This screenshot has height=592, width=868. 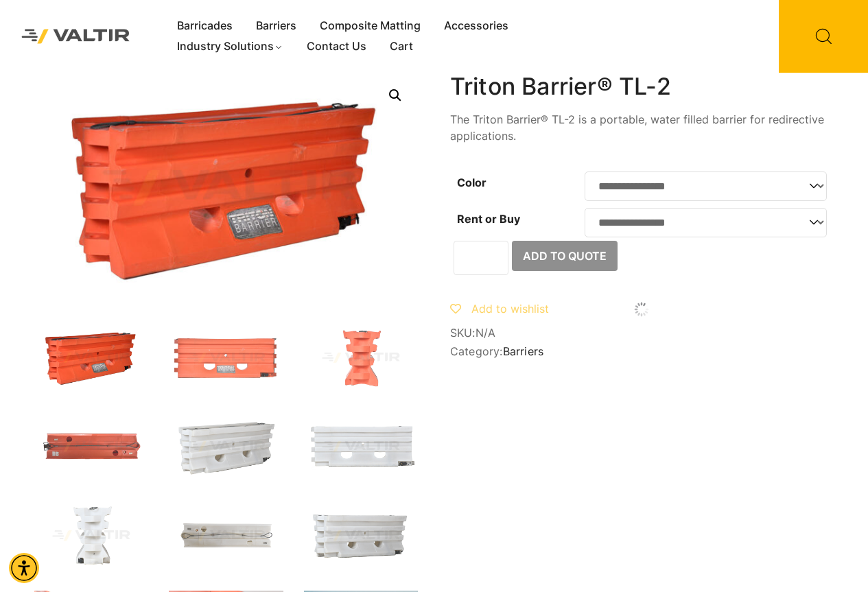 I want to click on img: Triton_Nat_x1.jpg, so click(x=361, y=536).